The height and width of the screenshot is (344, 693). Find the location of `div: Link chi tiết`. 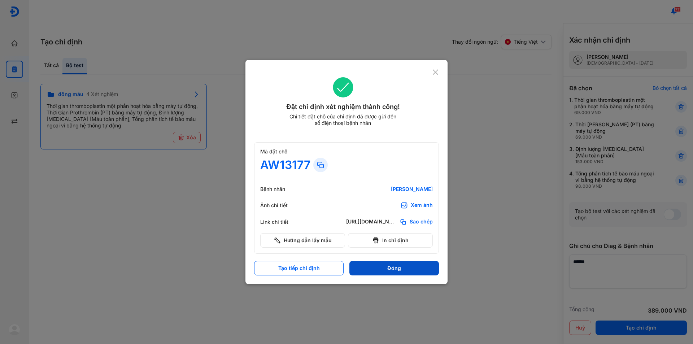

div: Link chi tiết is located at coordinates (282, 222).